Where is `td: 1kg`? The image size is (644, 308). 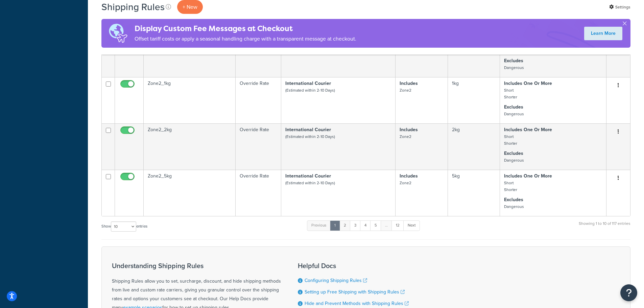 td: 1kg is located at coordinates (474, 100).